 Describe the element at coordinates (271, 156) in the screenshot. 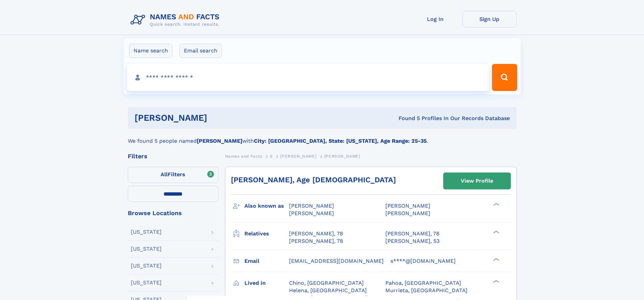

I see `a: S` at that location.